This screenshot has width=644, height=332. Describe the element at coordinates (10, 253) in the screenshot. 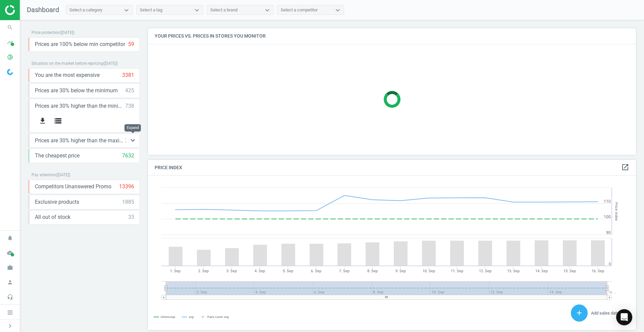

I see `i: cloud_done` at that location.